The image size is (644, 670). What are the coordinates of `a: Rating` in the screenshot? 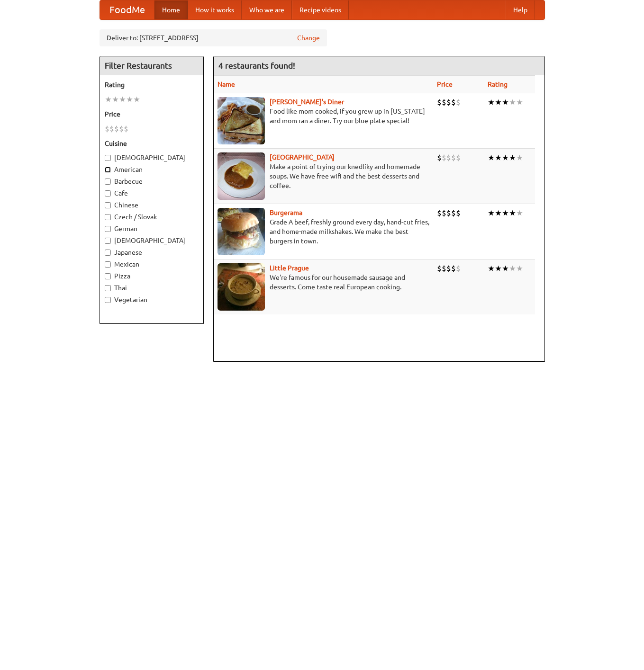 It's located at (497, 84).